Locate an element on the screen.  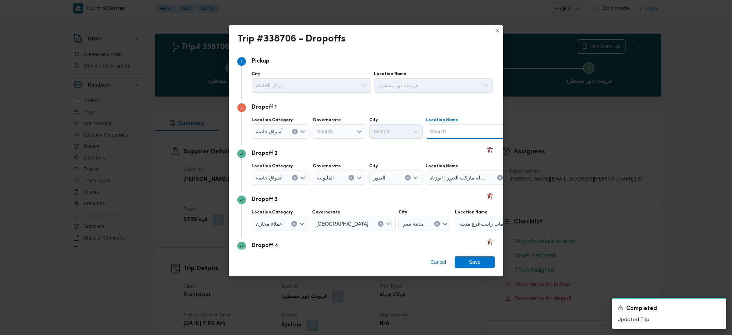
div: Notification is located at coordinates (669, 308).